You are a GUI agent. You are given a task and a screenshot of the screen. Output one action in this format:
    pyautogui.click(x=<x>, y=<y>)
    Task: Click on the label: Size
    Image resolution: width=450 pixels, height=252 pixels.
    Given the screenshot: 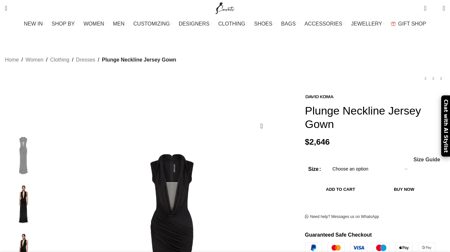 What is the action you would take?
    pyautogui.click(x=314, y=169)
    